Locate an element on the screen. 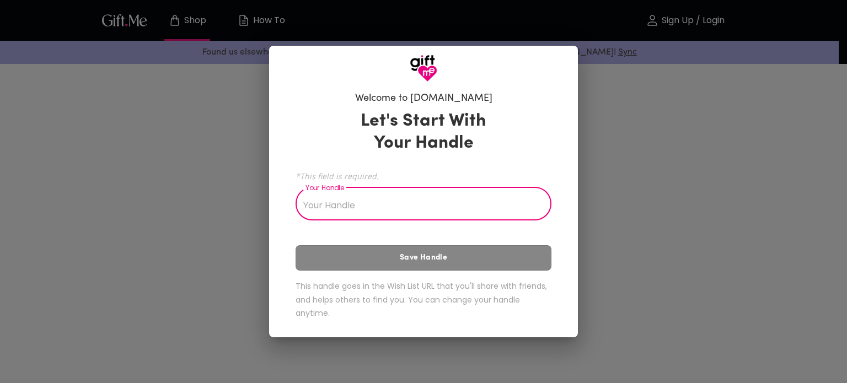 Image resolution: width=847 pixels, height=383 pixels. span: *This field is required. is located at coordinates (424, 176).